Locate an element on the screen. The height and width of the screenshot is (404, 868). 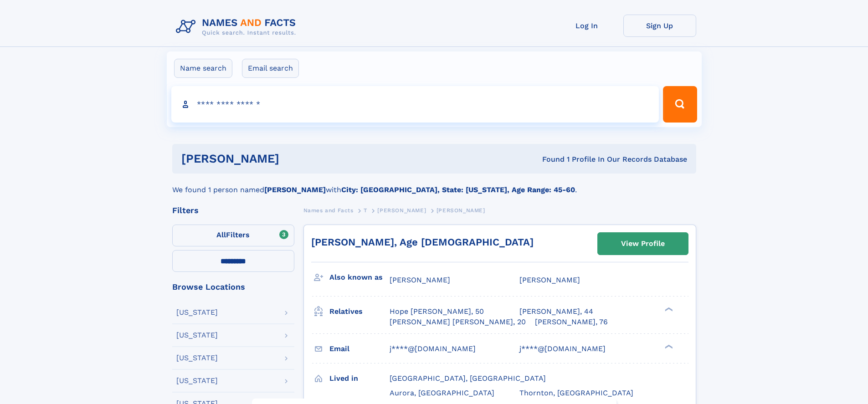
label: Email search is located at coordinates (270, 68).